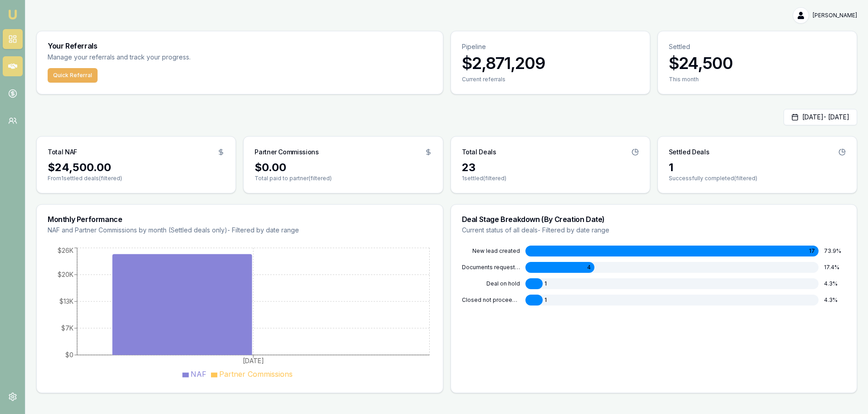 The height and width of the screenshot is (414, 868). What do you see at coordinates (198, 374) in the screenshot?
I see `span: NAF` at bounding box center [198, 374].